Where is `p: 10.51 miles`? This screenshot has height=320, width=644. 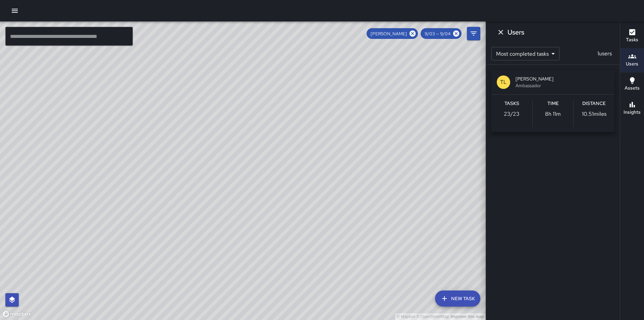 p: 10.51 miles is located at coordinates (594, 114).